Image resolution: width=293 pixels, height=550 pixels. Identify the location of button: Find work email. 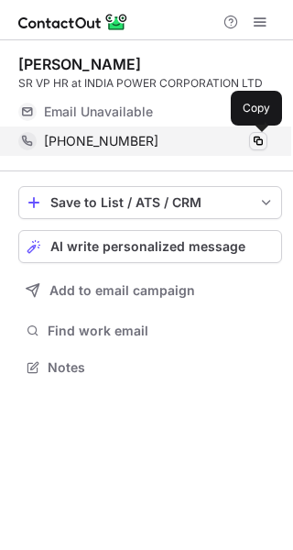
(150, 331).